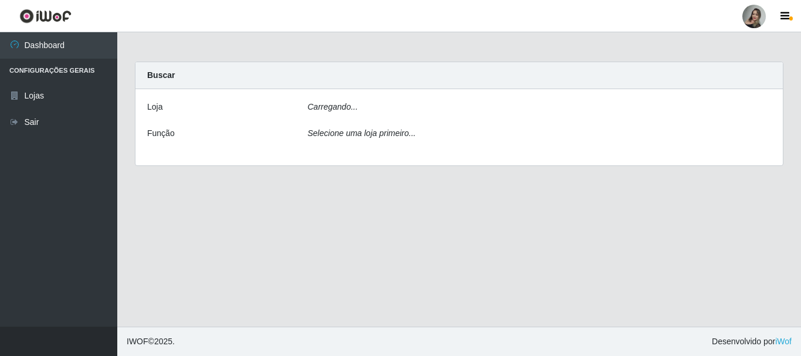 Image resolution: width=801 pixels, height=356 pixels. Describe the element at coordinates (137, 341) in the screenshot. I see `span: IWOF` at that location.